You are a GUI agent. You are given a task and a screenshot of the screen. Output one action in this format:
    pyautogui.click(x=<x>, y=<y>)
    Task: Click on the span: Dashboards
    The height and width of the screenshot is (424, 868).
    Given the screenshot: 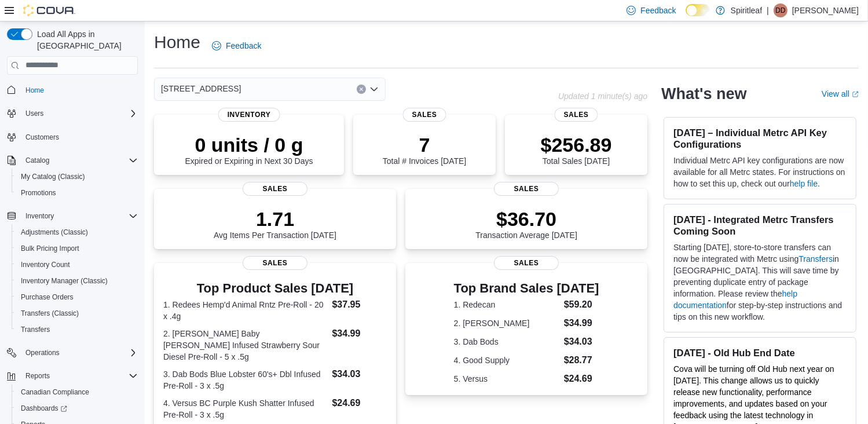 What is the action you would take?
    pyautogui.click(x=77, y=408)
    